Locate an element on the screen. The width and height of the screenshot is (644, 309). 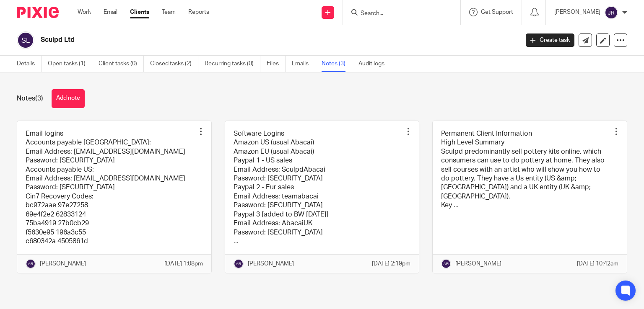
button: Add note is located at coordinates (68, 98).